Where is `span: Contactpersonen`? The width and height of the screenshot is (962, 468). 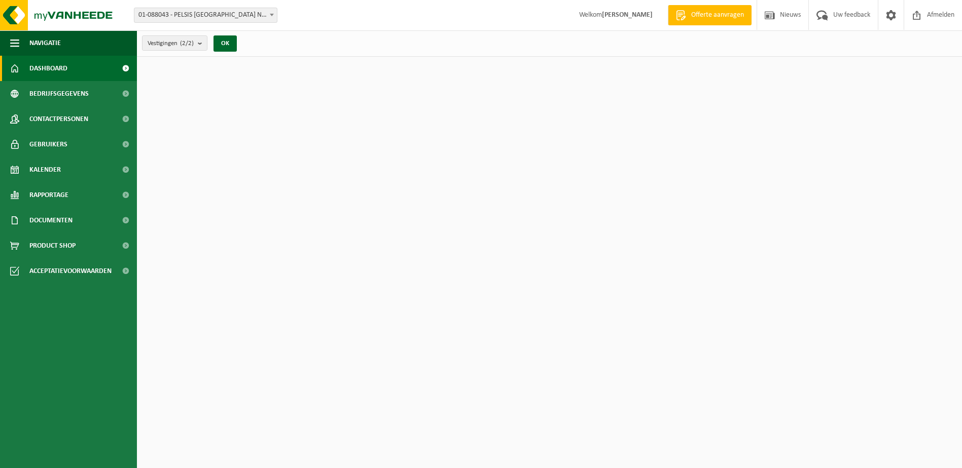
span: Contactpersonen is located at coordinates (59, 119).